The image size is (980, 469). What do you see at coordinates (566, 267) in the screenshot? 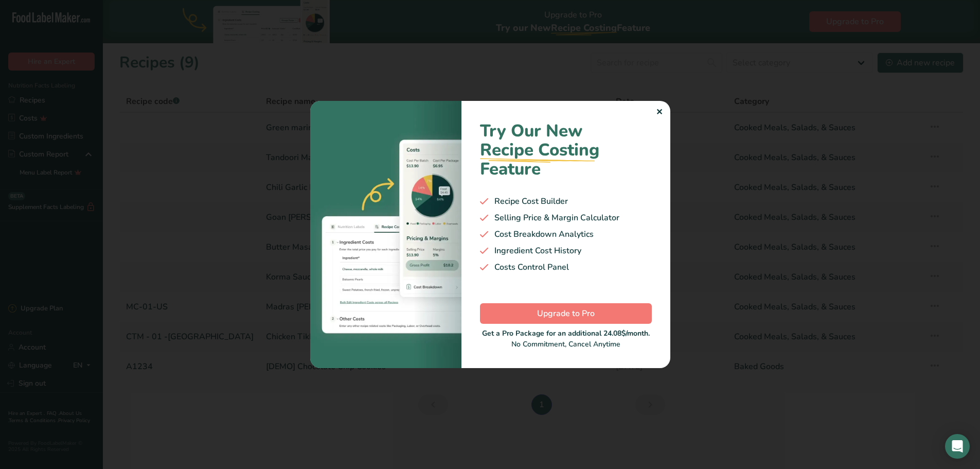
I see `div: Costs Control Panel` at bounding box center [566, 267].